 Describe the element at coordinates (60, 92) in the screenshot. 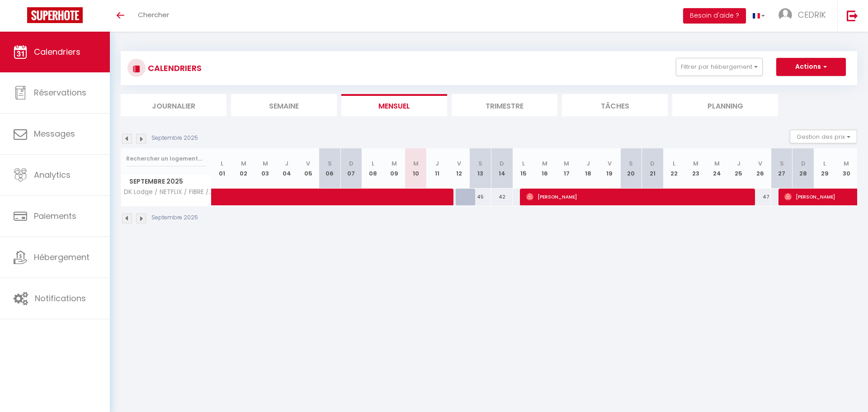

I see `span: Réservations` at that location.